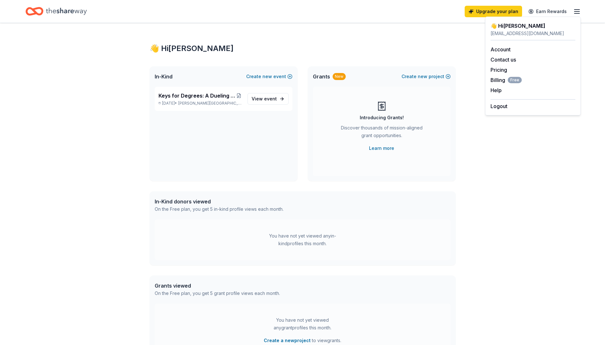 The width and height of the screenshot is (605, 345). Describe the element at coordinates (219, 202) in the screenshot. I see `div: In-Kind donors viewed` at that location.